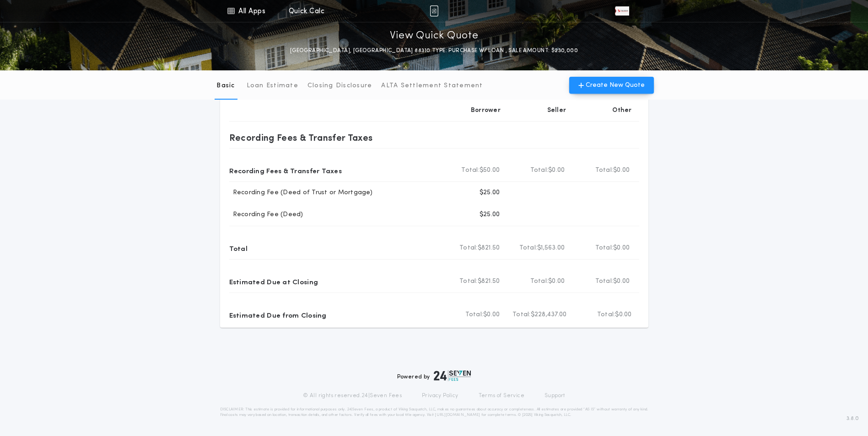 The width and height of the screenshot is (868, 436). I want to click on span: Create New Quote, so click(615, 85).